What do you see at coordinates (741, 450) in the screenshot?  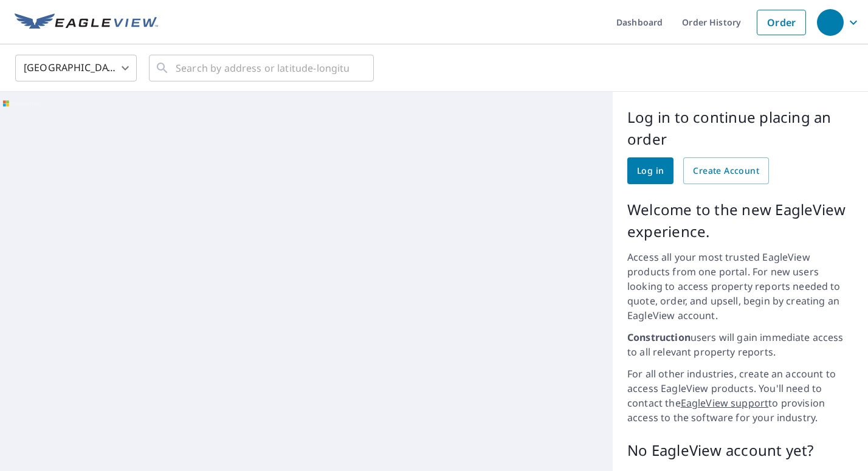 I see `p: No EagleView account yet?` at bounding box center [741, 450].